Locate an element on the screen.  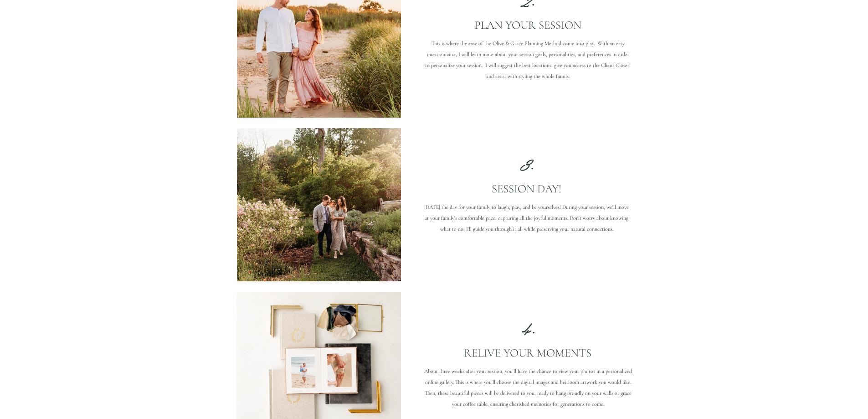
p: Plan your session is located at coordinates (528, 32).